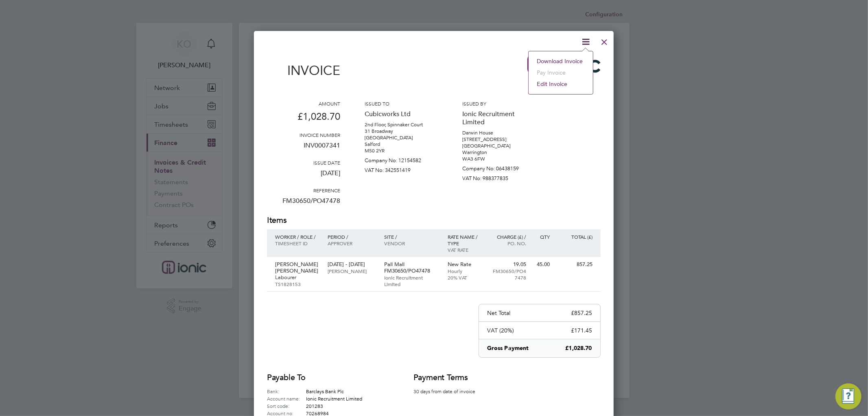 The image size is (868, 416). Describe the element at coordinates (286, 398) in the screenshot. I see `label: Account name:` at that location.